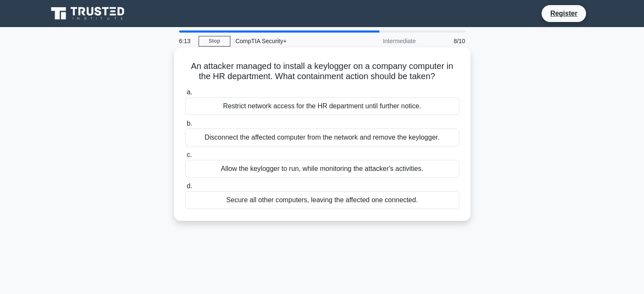 Image resolution: width=644 pixels, height=294 pixels. Describe the element at coordinates (189, 154) in the screenshot. I see `span: c.` at that location.